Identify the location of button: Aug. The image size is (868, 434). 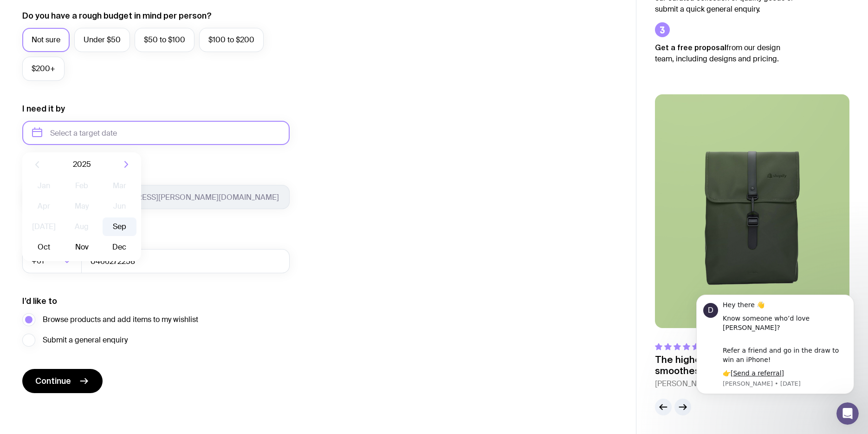
(81, 227).